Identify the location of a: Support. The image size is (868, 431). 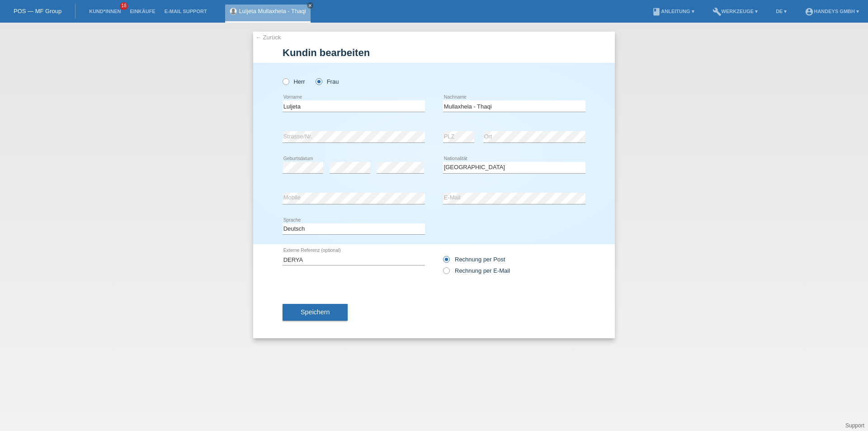
(855, 426).